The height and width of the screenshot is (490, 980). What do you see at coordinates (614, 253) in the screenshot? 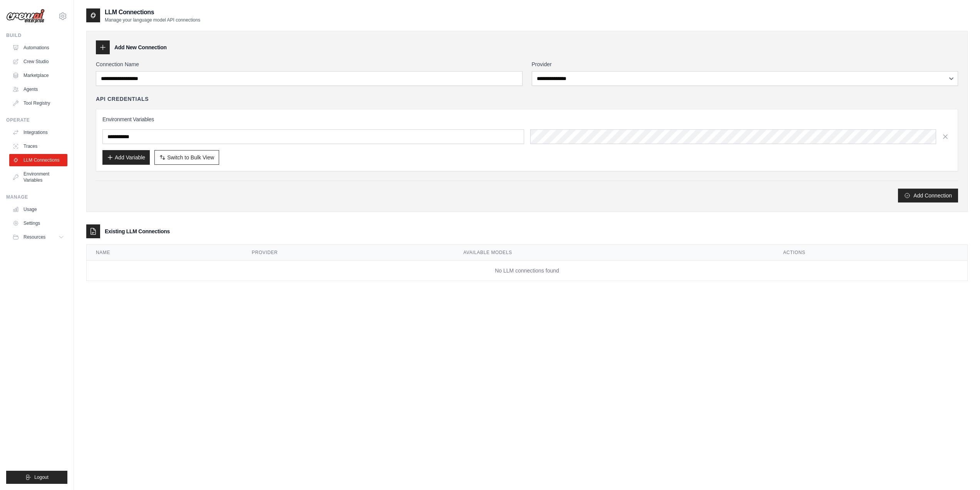
I see `th: Available Models` at bounding box center [614, 253].